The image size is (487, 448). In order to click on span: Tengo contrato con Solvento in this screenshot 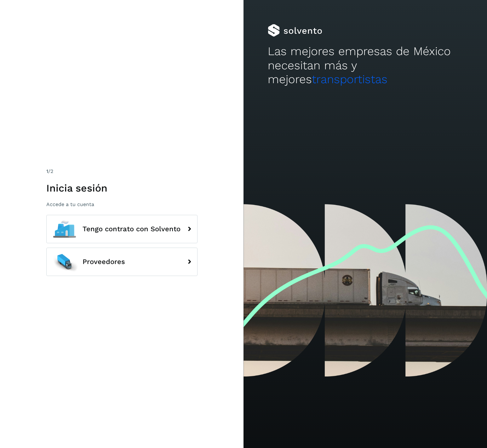, I will do `click(132, 229)`.